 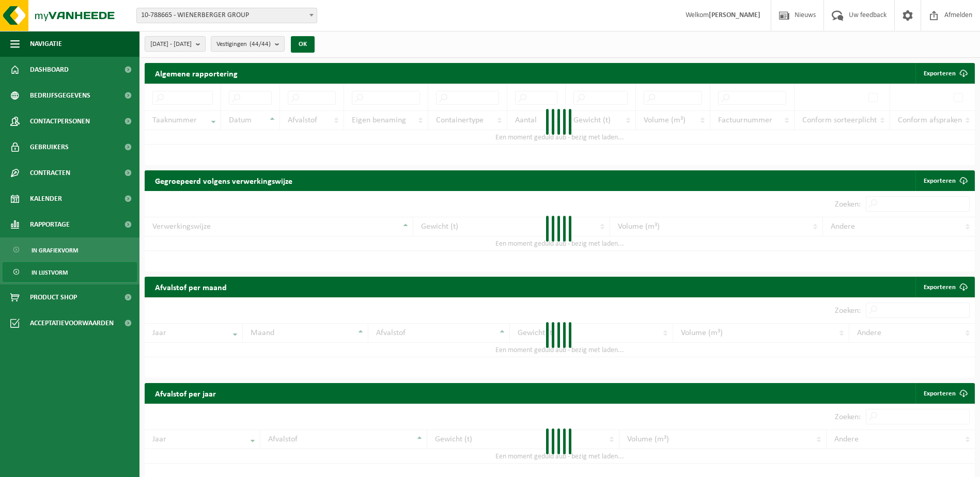 I want to click on h2: Afvalstof per jaar, so click(x=186, y=393).